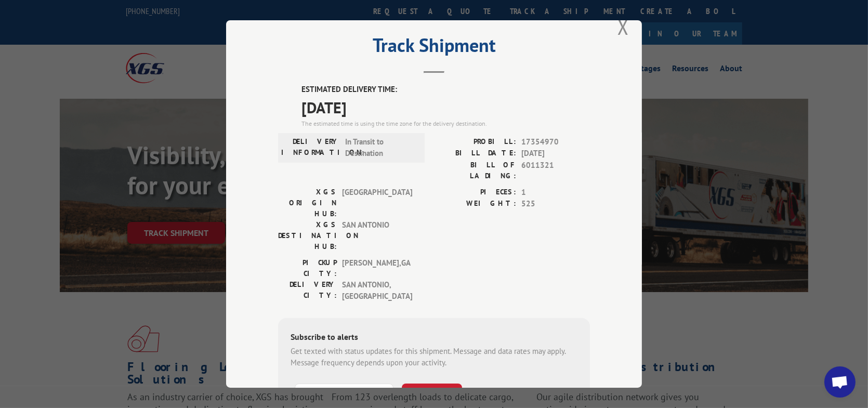  What do you see at coordinates (555, 204) in the screenshot?
I see `span: 525` at bounding box center [555, 204].